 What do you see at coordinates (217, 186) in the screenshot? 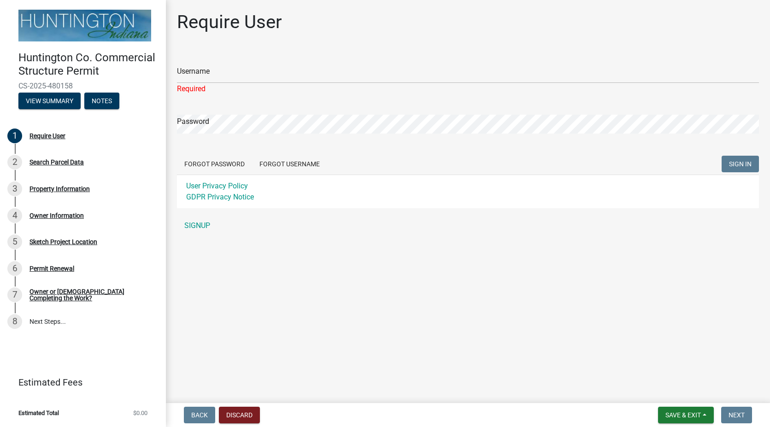
I see `a: User Privacy Policy` at bounding box center [217, 186].